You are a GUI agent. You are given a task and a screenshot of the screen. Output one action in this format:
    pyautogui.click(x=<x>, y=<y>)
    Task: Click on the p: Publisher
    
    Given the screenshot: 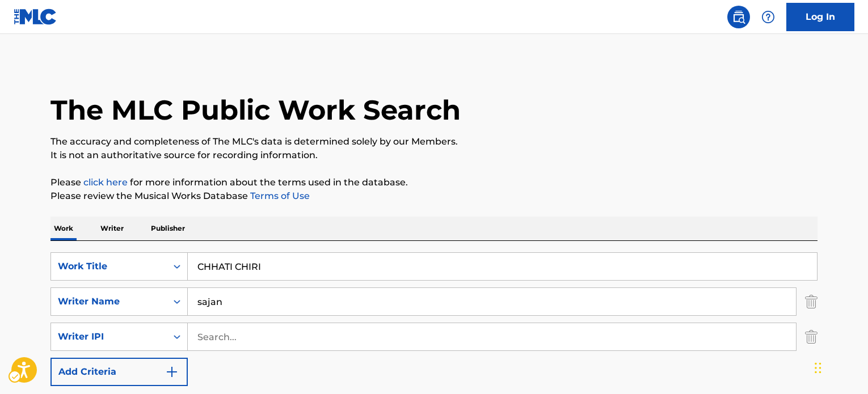 What is the action you would take?
    pyautogui.click(x=168, y=229)
    